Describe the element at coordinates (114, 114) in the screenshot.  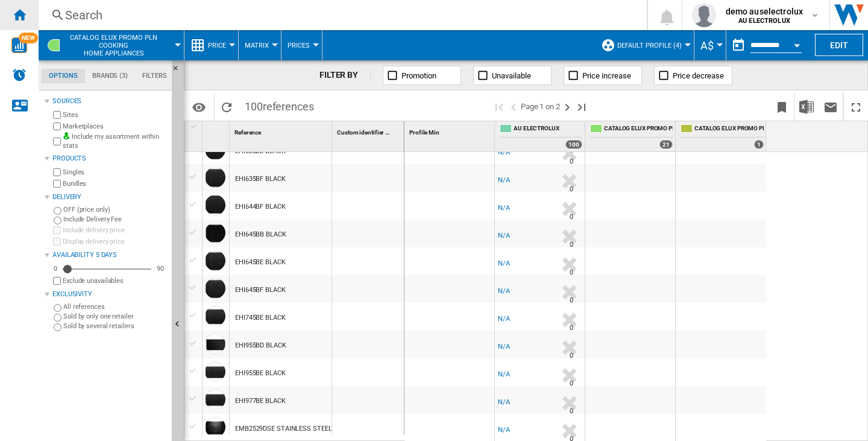
I see `label: Sites` at that location.